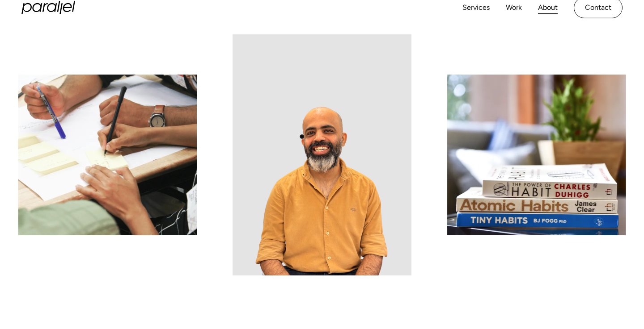  Describe the element at coordinates (548, 7) in the screenshot. I see `a: About` at that location.